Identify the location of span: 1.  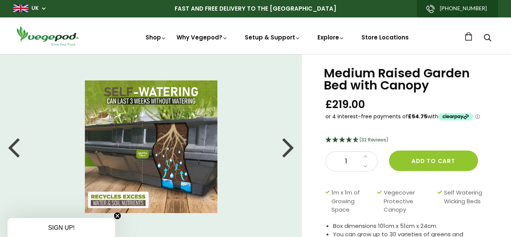
(346, 161).